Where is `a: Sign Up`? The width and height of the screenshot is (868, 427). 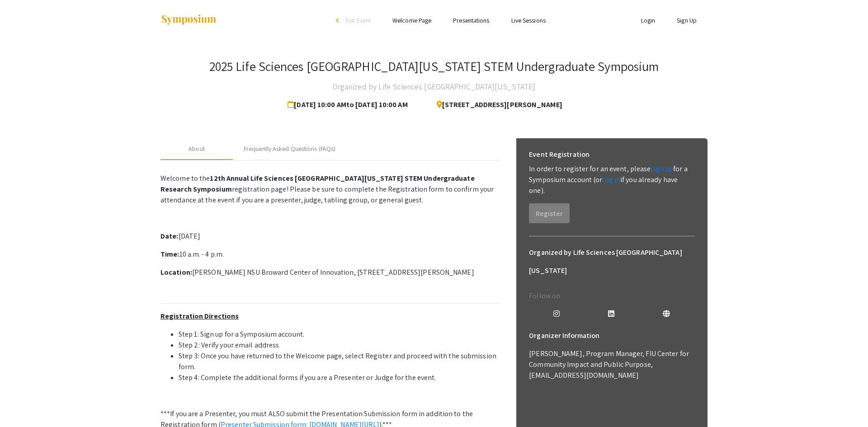 a: Sign Up is located at coordinates (686, 21).